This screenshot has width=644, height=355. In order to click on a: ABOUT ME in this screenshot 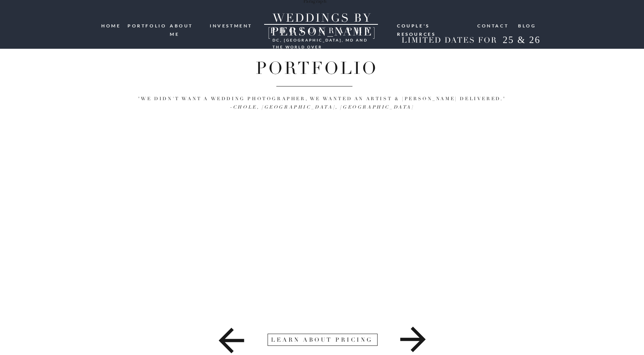, I will do `click(186, 25)`.